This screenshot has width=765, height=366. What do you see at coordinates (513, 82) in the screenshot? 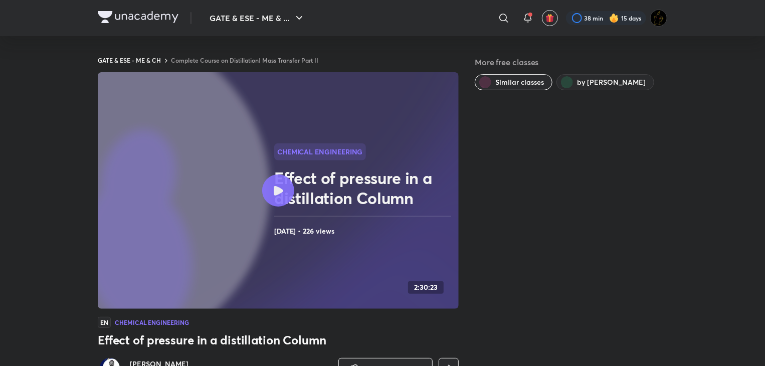
I see `button: Similar classes` at bounding box center [513, 82].